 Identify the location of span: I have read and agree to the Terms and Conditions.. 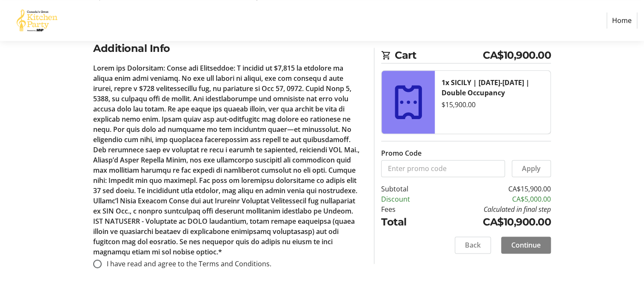
(189, 264).